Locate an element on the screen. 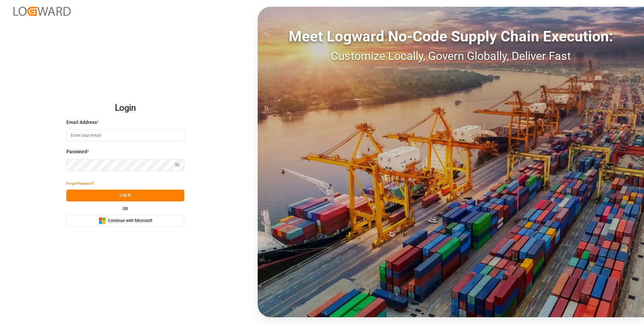  h2: Login is located at coordinates (125, 108).